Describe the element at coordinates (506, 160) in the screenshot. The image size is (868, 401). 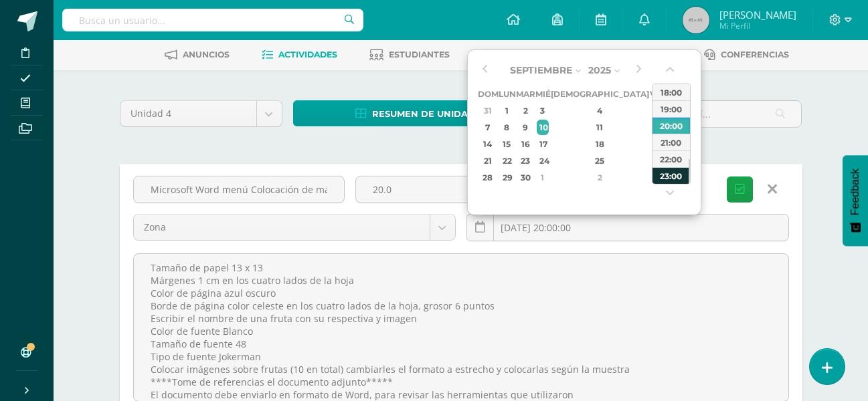
I see `div: 22` at that location.